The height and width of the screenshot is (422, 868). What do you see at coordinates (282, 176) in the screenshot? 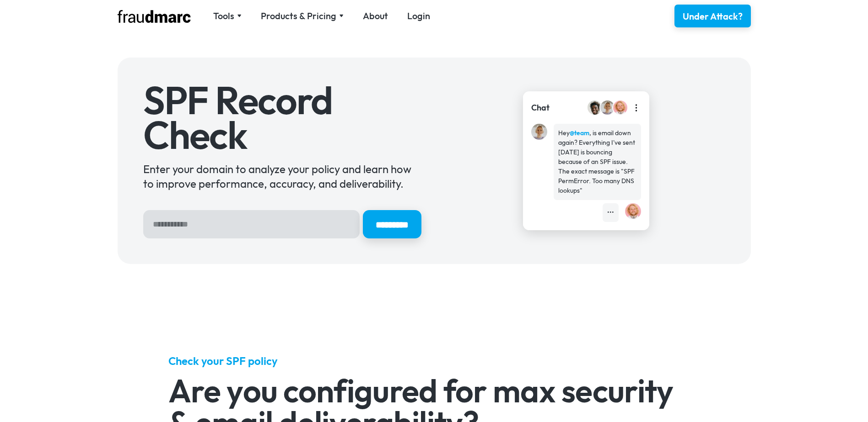
I see `div: Enter your domain to analyze your policy and learn how to improve performance, accuracy, and deli...` at bounding box center [282, 176].